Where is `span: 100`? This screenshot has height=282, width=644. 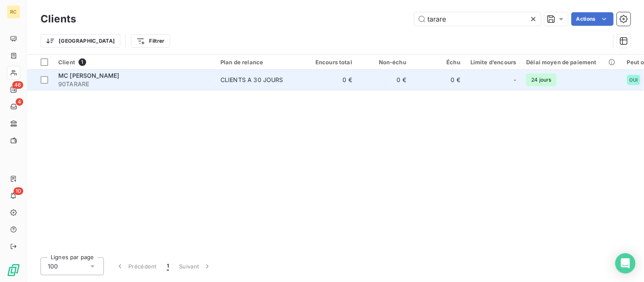 span: 100 is located at coordinates (53, 266).